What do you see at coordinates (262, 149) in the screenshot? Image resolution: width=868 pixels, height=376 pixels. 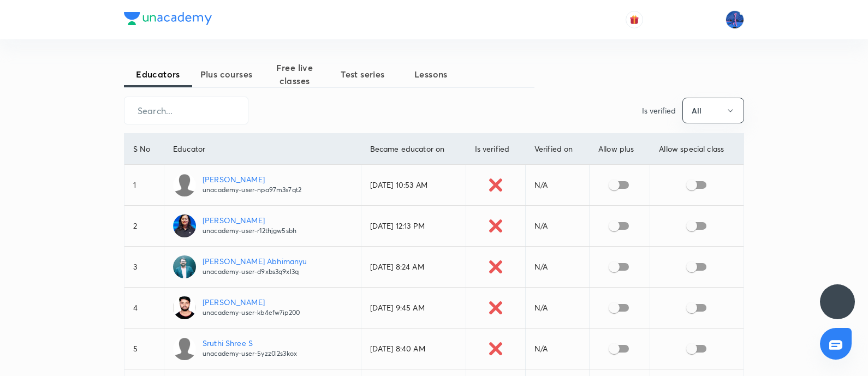 I see `th: Educator` at bounding box center [262, 149].